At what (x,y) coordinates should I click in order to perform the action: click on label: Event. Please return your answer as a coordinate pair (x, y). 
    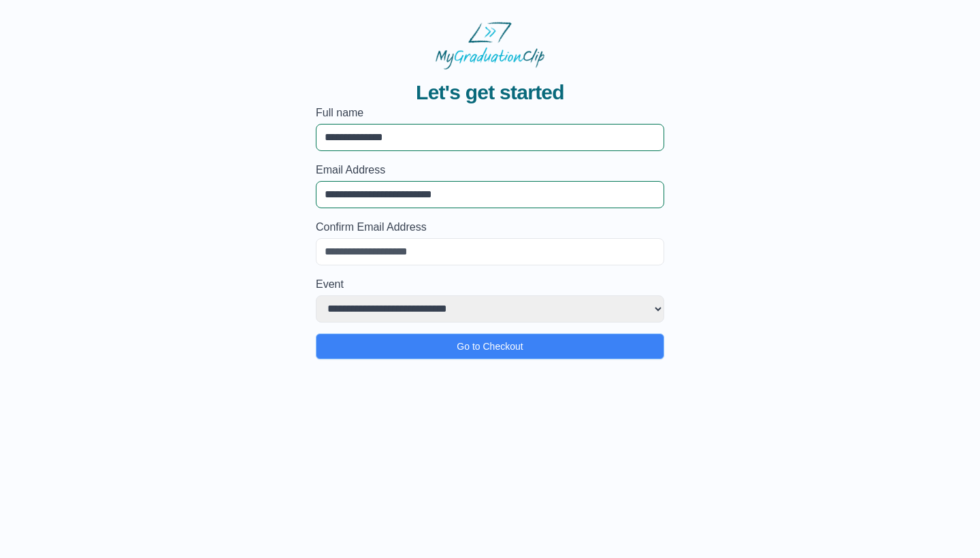
    Looking at the image, I should click on (490, 285).